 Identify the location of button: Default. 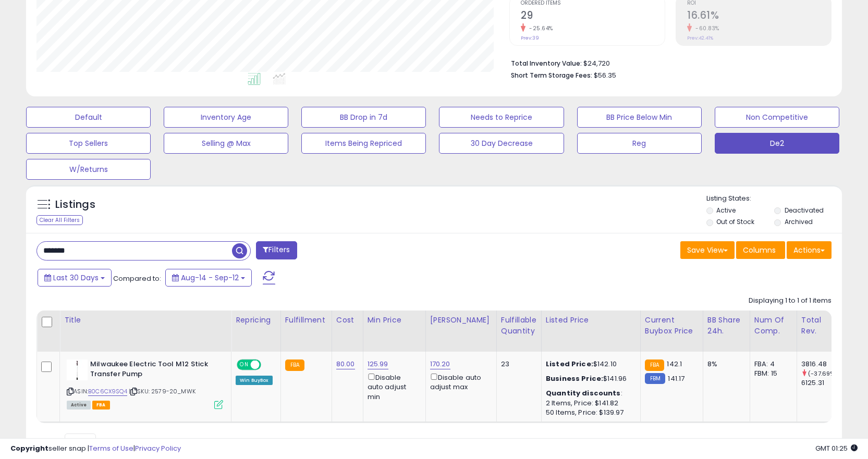
(88, 118).